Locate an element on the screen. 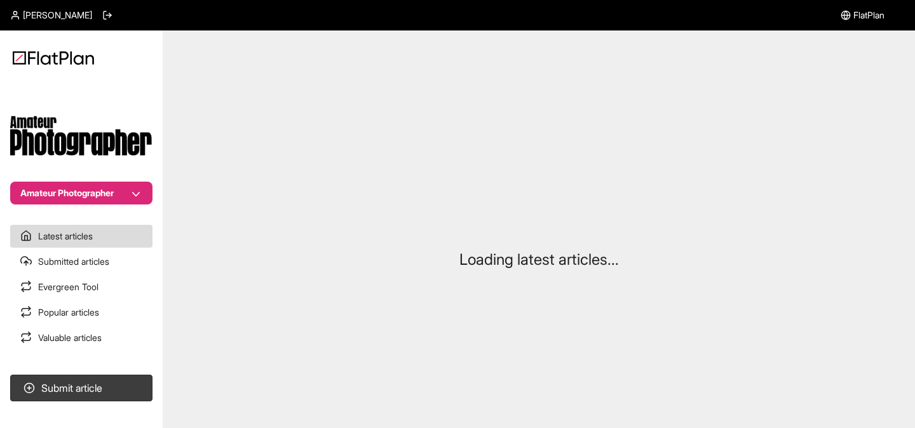 Image resolution: width=915 pixels, height=428 pixels. a: Valuable articles is located at coordinates (81, 338).